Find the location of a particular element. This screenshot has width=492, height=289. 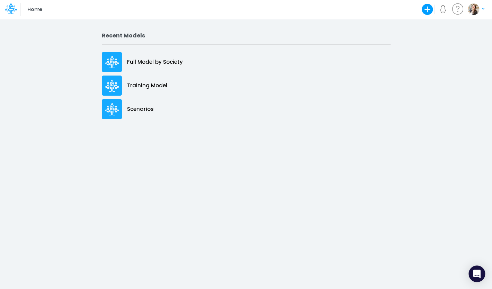

h2: Recent Models is located at coordinates (246, 35).